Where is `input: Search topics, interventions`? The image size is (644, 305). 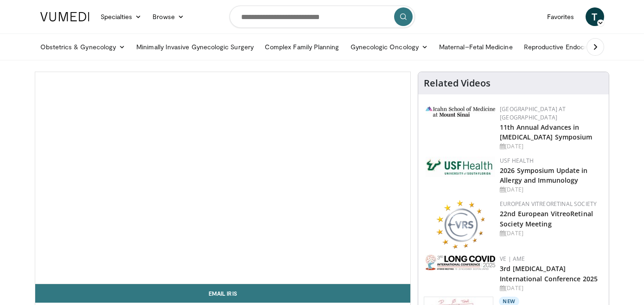 input: Search topics, interventions is located at coordinates (322, 17).